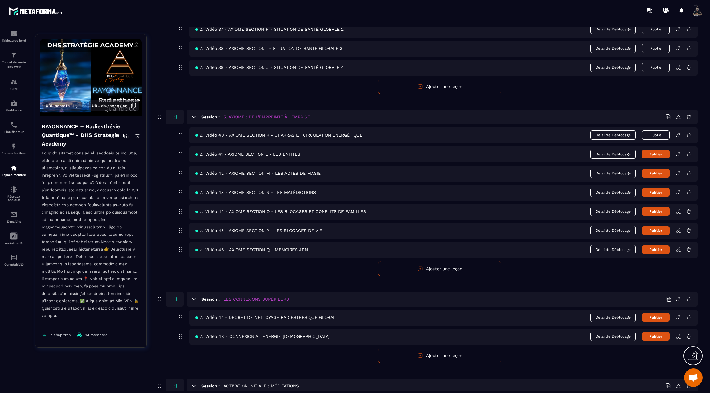  I want to click on a: Assistant IA, so click(14, 239).